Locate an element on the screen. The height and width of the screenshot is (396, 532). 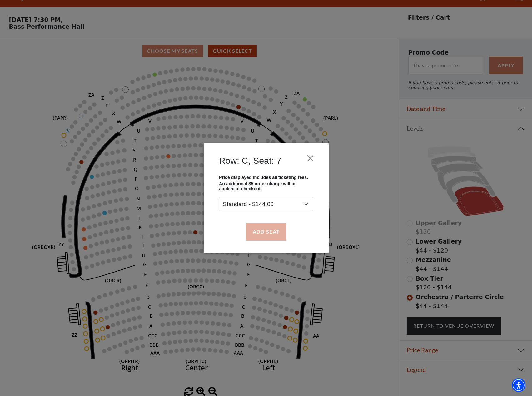
button: Close is located at coordinates (310, 158).